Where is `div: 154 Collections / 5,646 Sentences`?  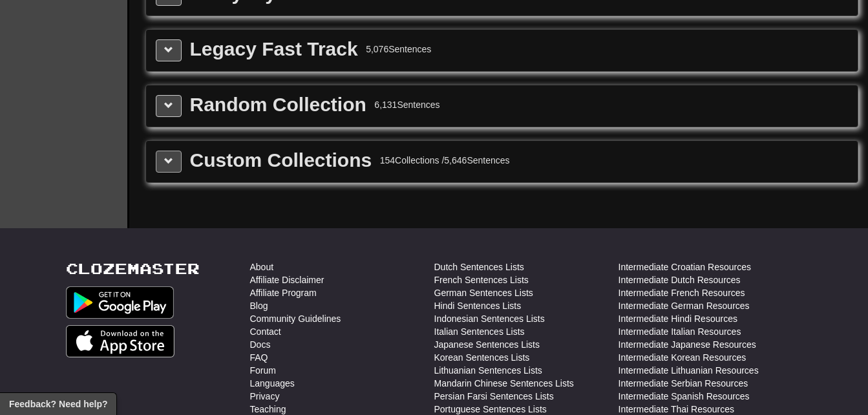
div: 154 Collections / 5,646 Sentences is located at coordinates (445, 161).